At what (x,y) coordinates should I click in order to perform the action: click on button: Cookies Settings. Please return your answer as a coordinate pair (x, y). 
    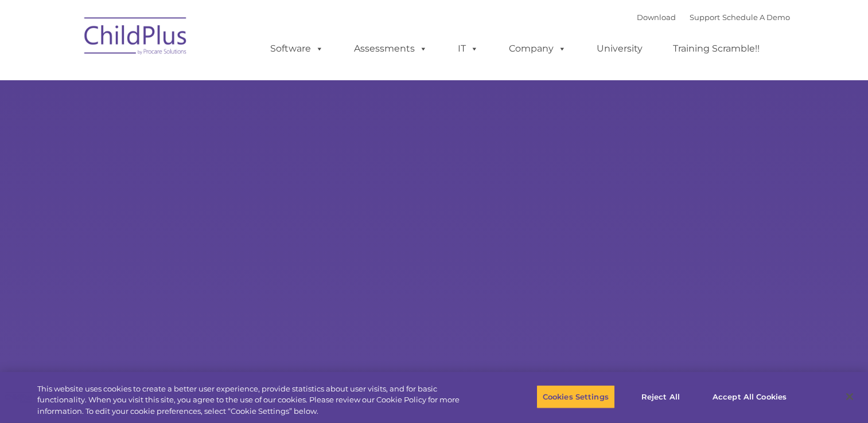
    Looking at the image, I should click on (575, 397).